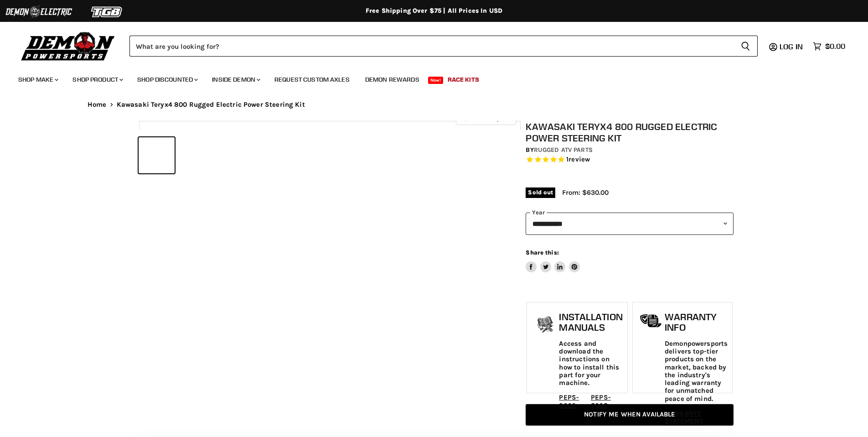 This screenshot has width=868, height=437. Describe the element at coordinates (569, 401) in the screenshot. I see `a: PEPS-3002` at that location.